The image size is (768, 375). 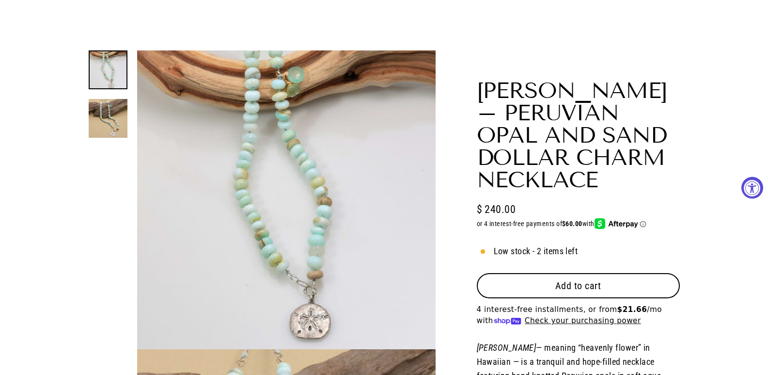 I want to click on img: Leilani – Peruvian Opal and Sand Dollar Charm Necklace, so click(x=108, y=118).